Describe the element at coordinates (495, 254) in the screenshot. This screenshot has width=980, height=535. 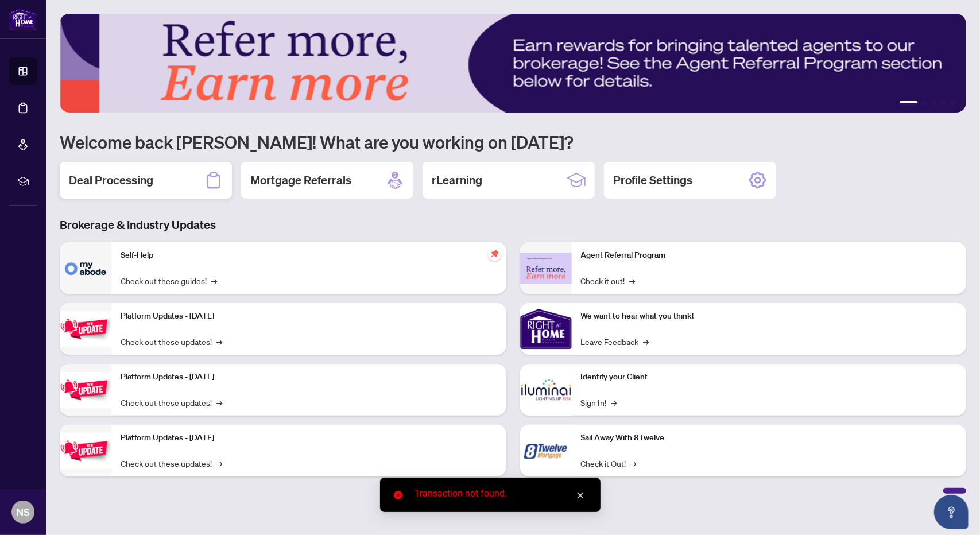
I see `span: pushpin` at that location.